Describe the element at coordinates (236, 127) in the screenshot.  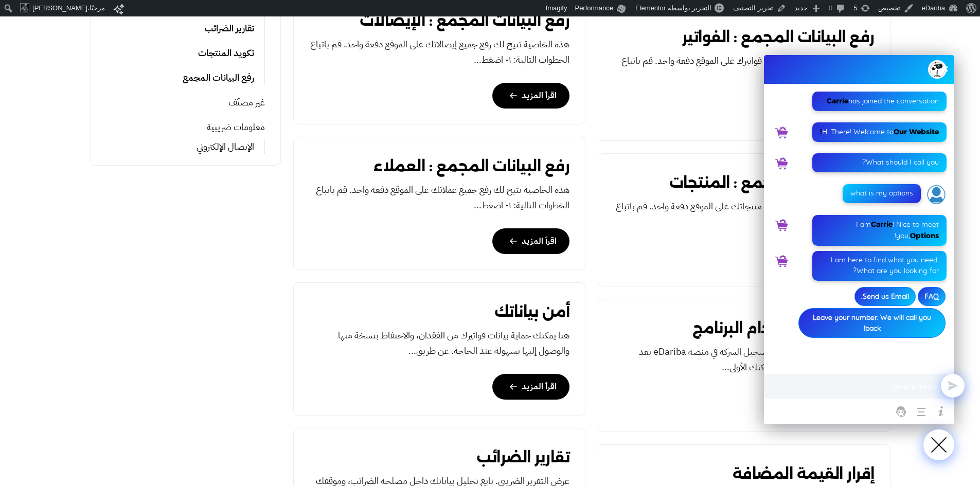
I see `a: معلومات ضريبية` at that location.